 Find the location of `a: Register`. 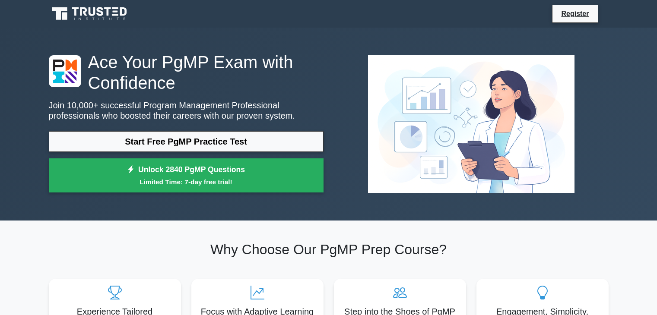

a: Register is located at coordinates (575, 13).